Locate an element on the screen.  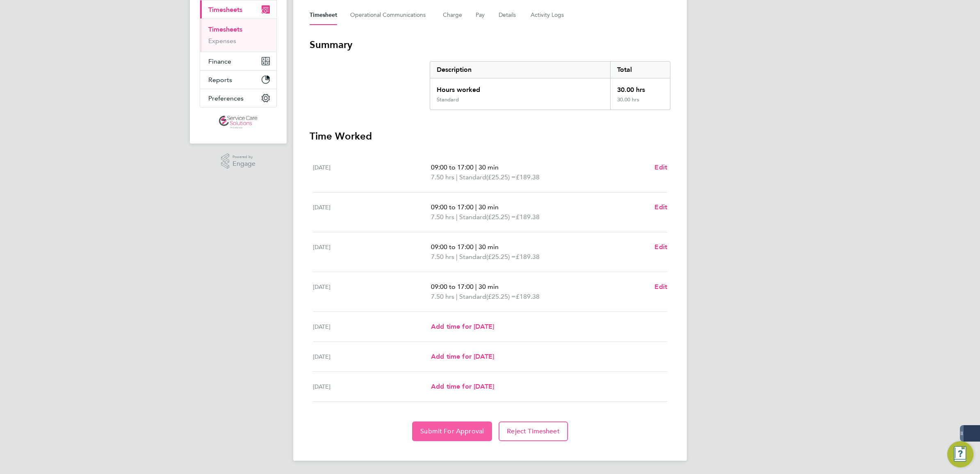
button: Pay is located at coordinates (481, 15).